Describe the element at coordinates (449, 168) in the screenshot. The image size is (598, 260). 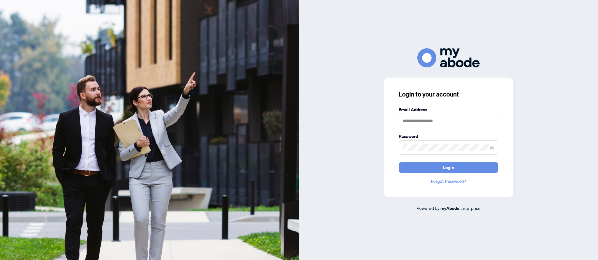
I see `span: Login` at that location.